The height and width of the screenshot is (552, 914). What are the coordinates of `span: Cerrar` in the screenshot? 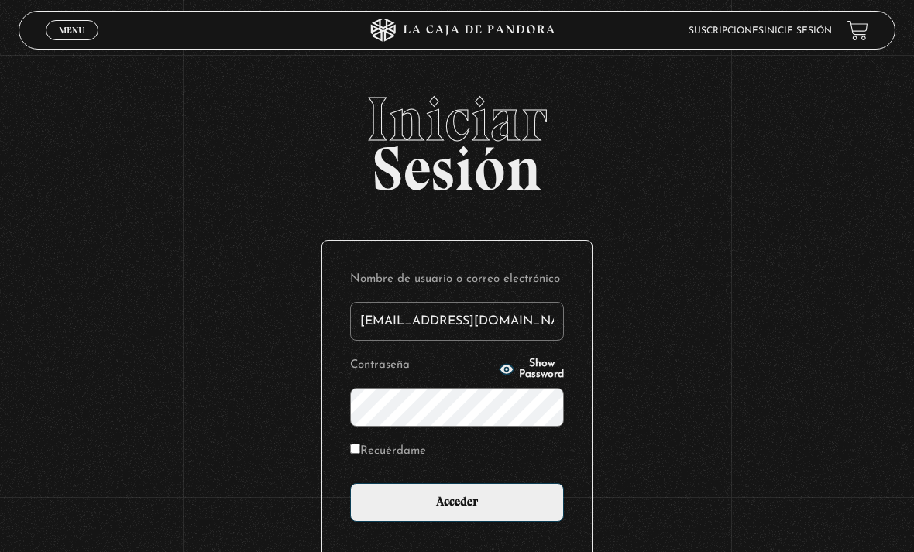 It's located at (72, 44).